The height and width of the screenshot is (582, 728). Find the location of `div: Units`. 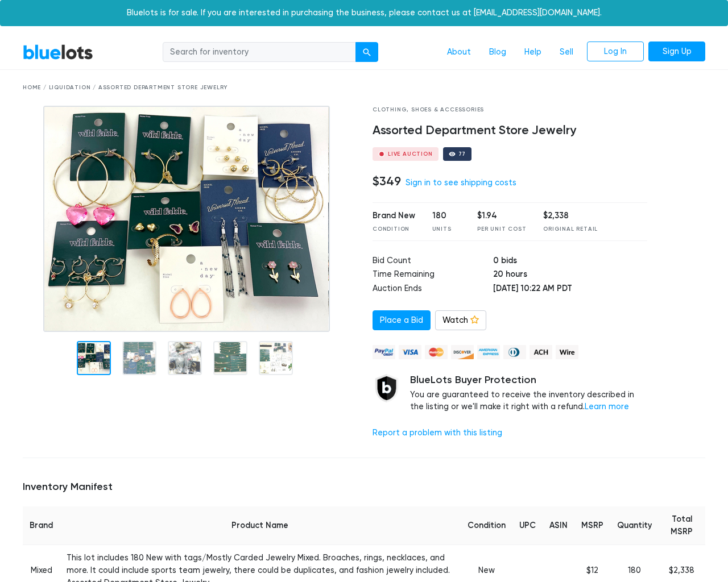

div: Units is located at coordinates (447, 229).